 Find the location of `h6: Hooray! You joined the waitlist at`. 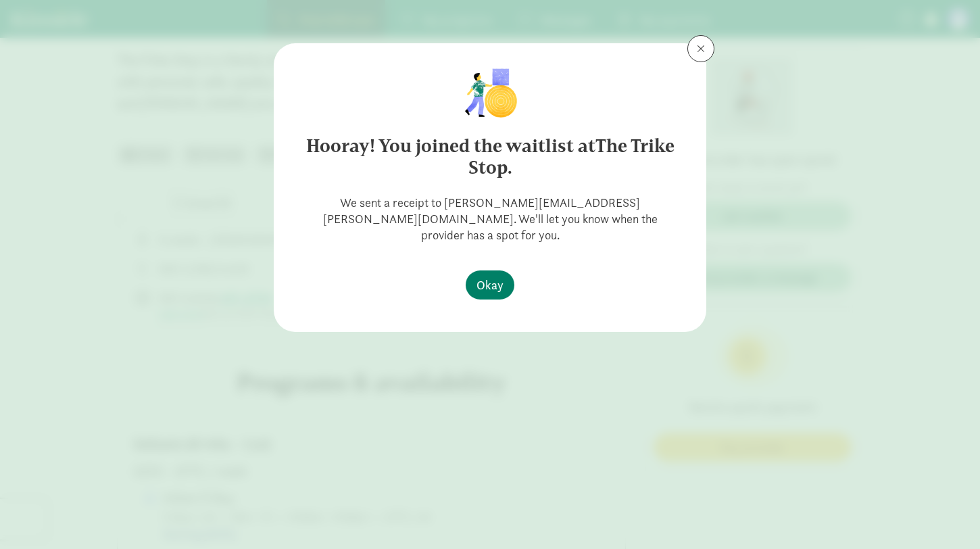

h6: Hooray! You joined the waitlist at is located at coordinates (490, 157).